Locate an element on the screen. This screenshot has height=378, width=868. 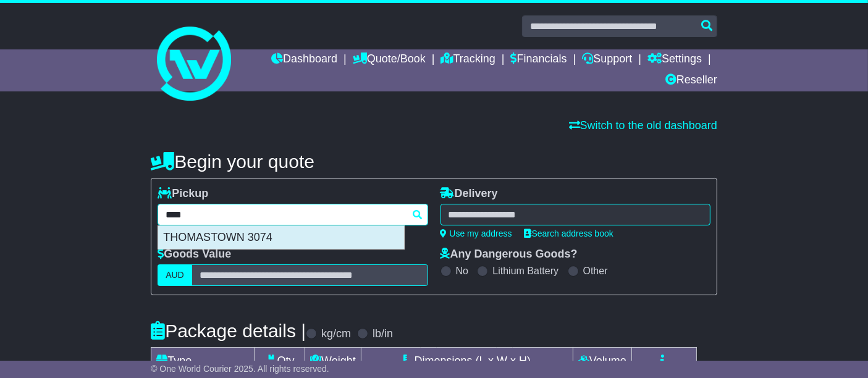
a: Settings is located at coordinates (675, 60).